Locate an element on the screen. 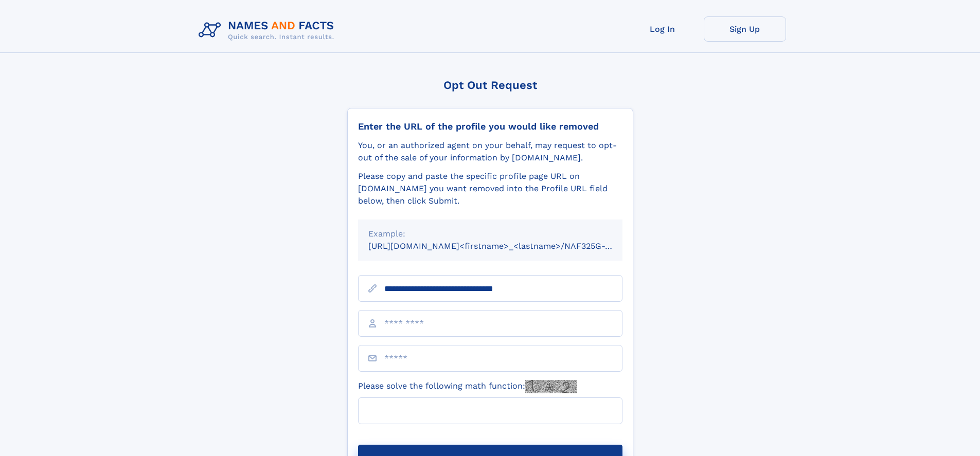 The image size is (980, 456). label: Please solve the following math function: is located at coordinates (467, 387).